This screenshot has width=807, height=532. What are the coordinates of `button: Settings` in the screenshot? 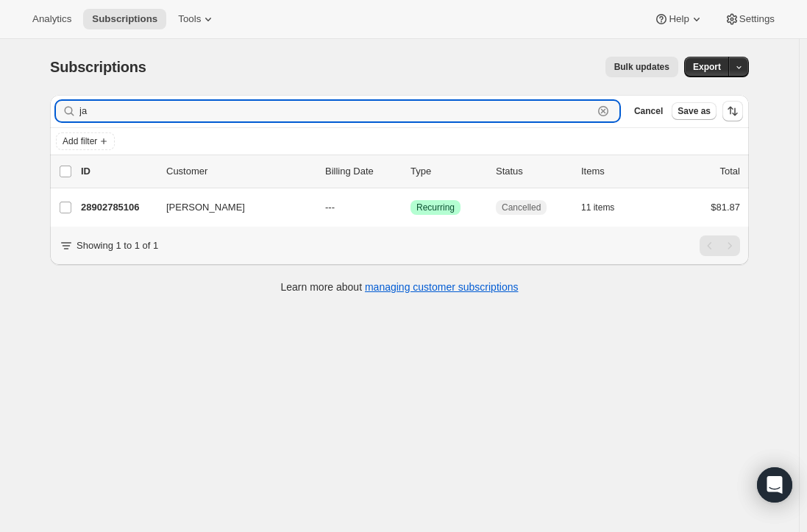 It's located at (750, 19).